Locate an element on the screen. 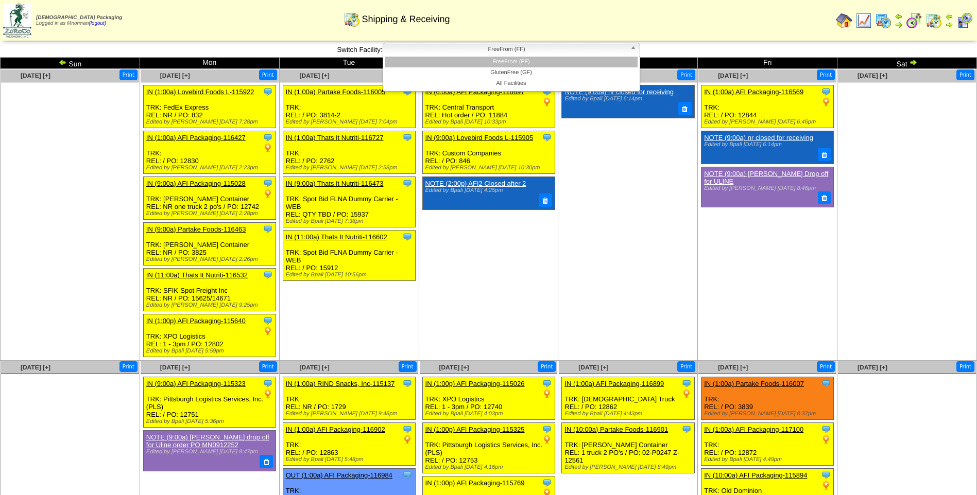 This screenshot has height=495, width=977. a: IN (1:00p) AFI Packaging-115026 is located at coordinates (475, 384).